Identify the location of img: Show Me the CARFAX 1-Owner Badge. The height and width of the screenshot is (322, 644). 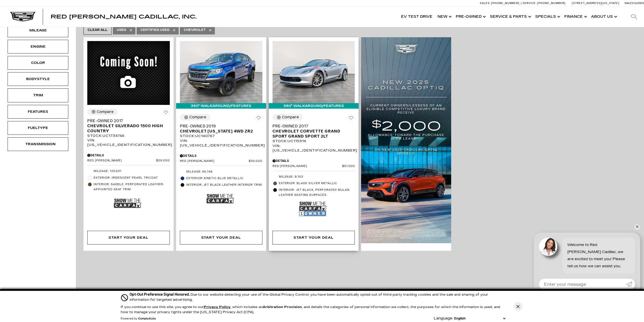
(313, 209).